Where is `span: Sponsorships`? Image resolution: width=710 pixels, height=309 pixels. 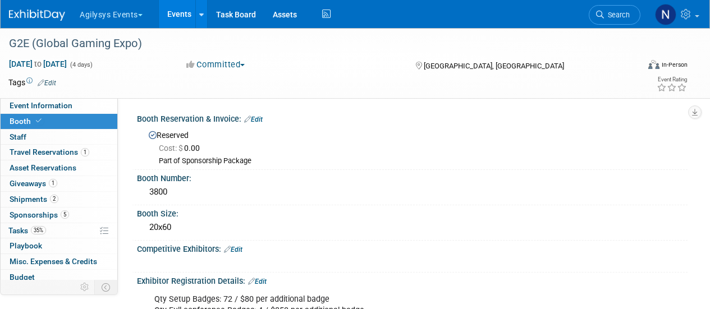
span: Sponsorships is located at coordinates (39, 215).